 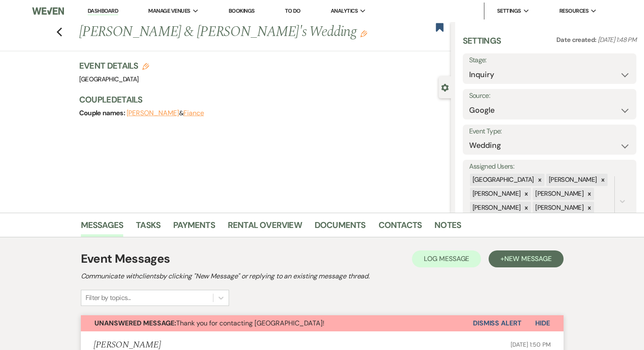 I want to click on h3: Couple Details, so click(x=261, y=99).